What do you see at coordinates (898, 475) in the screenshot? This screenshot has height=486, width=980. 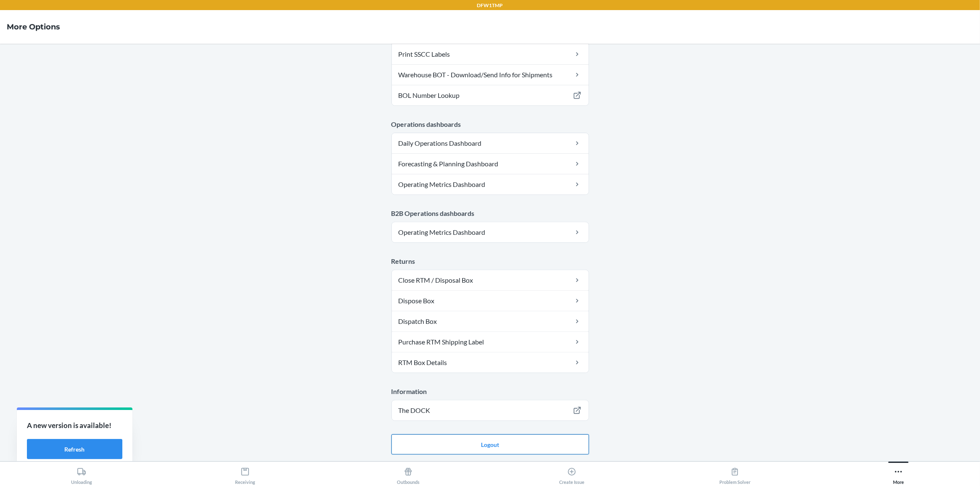 I see `div: More` at bounding box center [898, 475].